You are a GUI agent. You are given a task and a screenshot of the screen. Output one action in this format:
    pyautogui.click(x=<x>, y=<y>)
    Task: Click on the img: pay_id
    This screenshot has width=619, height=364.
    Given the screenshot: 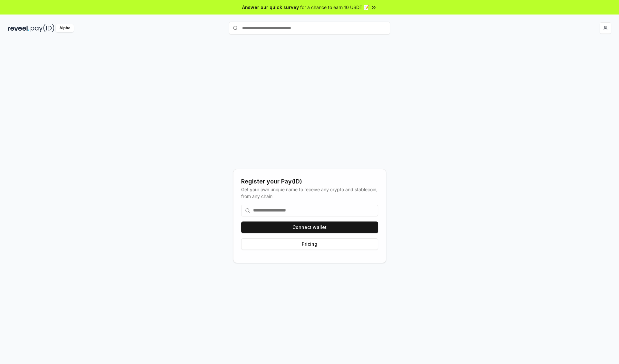 What is the action you would take?
    pyautogui.click(x=43, y=28)
    